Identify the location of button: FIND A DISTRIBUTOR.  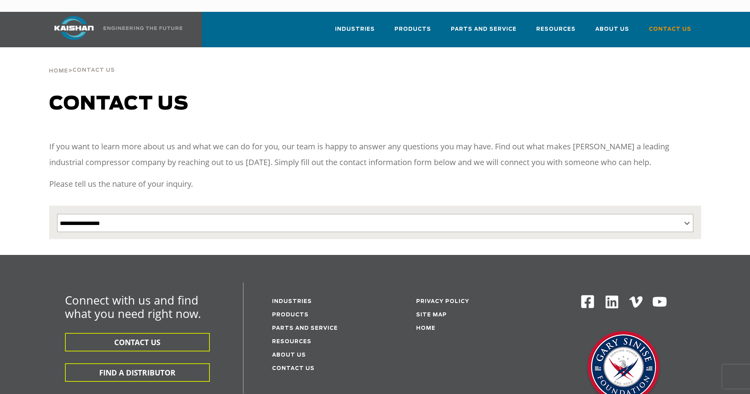
(137, 372).